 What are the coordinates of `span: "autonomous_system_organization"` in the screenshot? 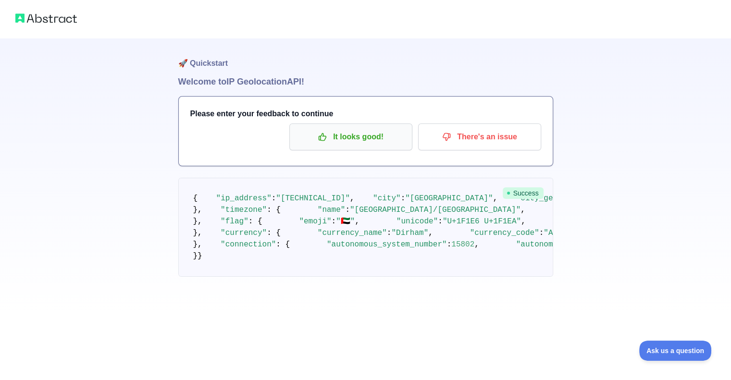 It's located at (589, 245).